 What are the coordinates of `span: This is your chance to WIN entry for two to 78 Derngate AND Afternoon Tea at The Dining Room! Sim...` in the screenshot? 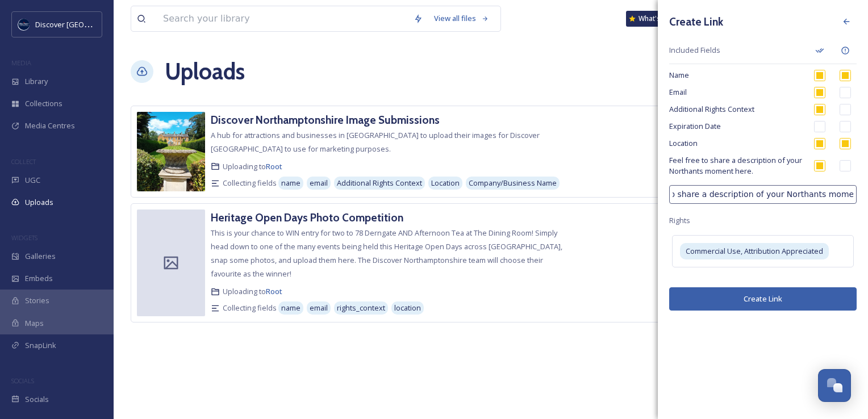 It's located at (386, 254).